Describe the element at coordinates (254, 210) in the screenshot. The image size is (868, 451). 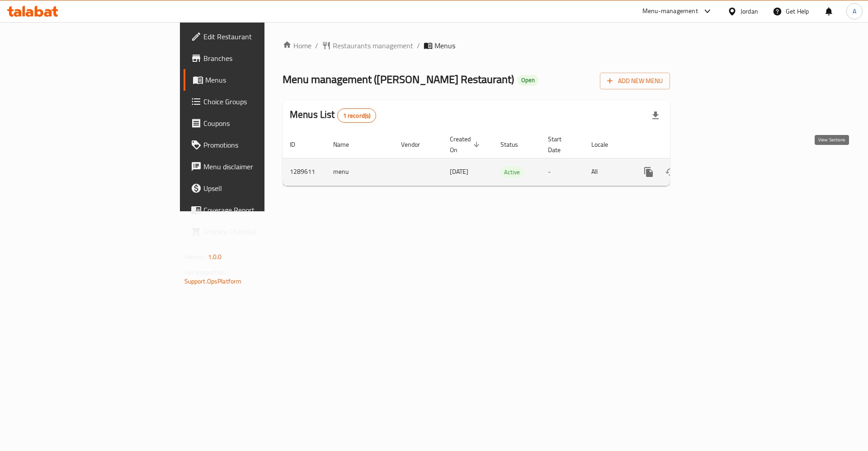
I see `a: Coverage Report` at that location.